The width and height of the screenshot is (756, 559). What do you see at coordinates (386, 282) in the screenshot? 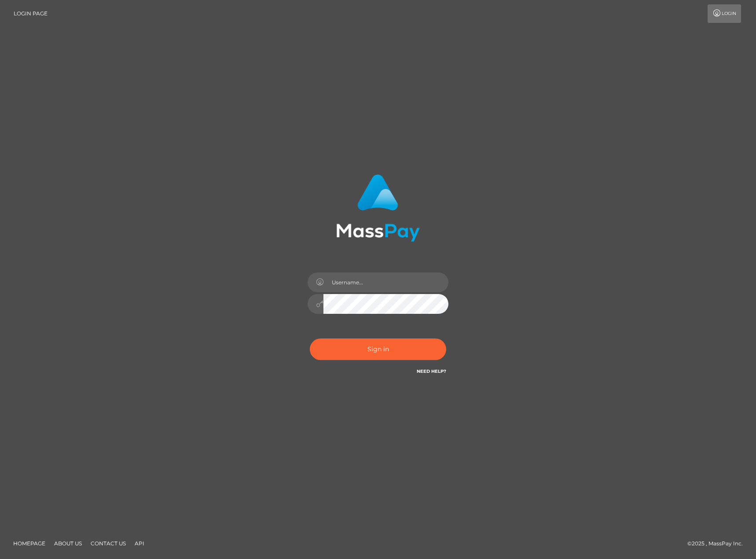
I see `input: Username...` at bounding box center [386, 282].